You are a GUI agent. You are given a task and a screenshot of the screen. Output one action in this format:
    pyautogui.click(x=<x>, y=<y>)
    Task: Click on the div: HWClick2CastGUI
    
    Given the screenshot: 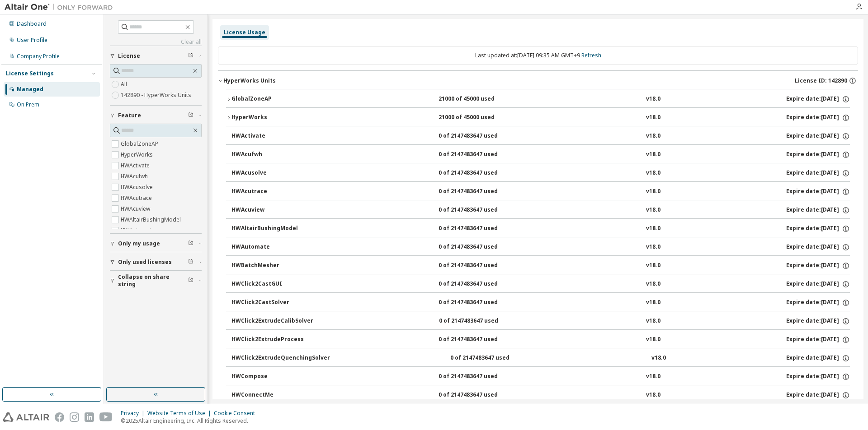 What is the action you would take?
    pyautogui.click(x=272, y=284)
    